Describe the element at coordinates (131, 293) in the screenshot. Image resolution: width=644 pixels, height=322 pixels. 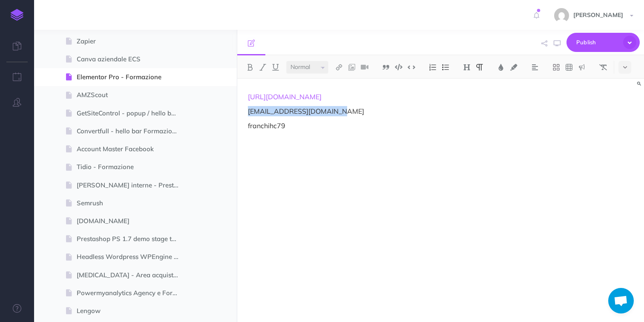
I see `span: Powermyanalytics Agency e Formazione` at that location.